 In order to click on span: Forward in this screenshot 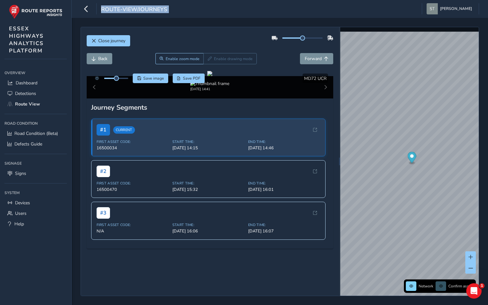, I will do `click(313, 59)`.